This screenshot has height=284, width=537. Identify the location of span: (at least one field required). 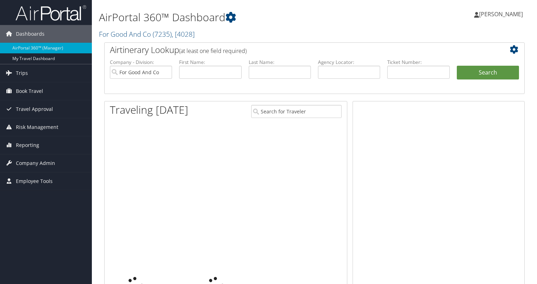
(213, 51).